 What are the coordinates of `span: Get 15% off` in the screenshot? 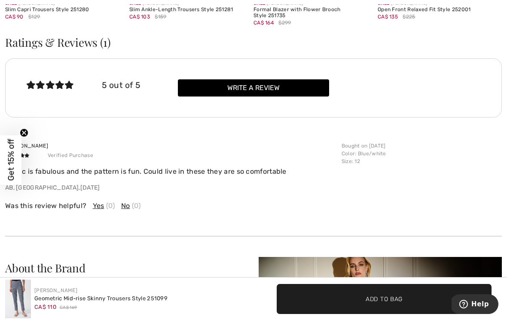 It's located at (11, 160).